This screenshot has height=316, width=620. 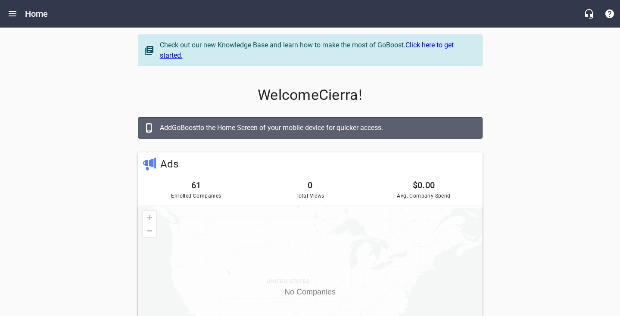 What do you see at coordinates (310, 95) in the screenshot?
I see `p: Welcome Cierra !` at bounding box center [310, 95].